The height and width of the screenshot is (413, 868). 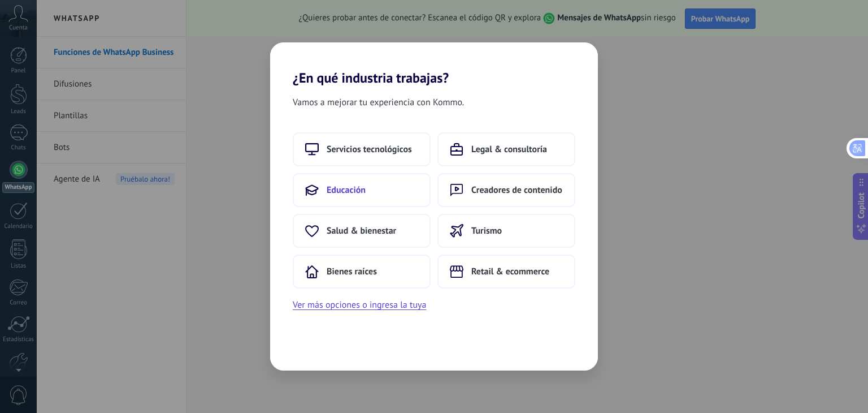 What do you see at coordinates (506, 190) in the screenshot?
I see `button: Creadores de contenido` at bounding box center [506, 190].